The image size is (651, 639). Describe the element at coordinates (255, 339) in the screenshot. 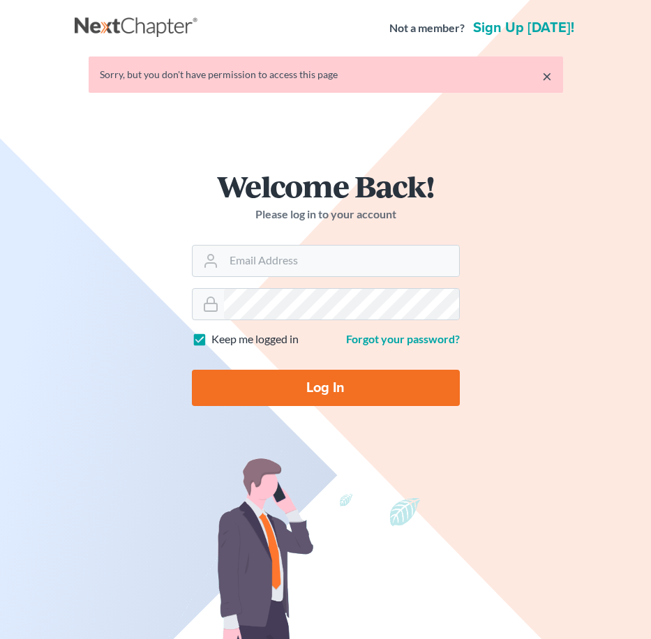

I see `label: Keep me logged in` at that location.